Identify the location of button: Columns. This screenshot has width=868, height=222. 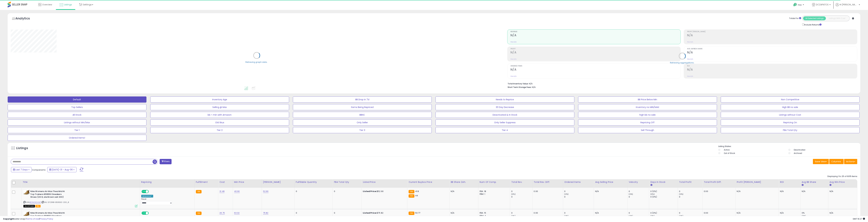
(836, 162).